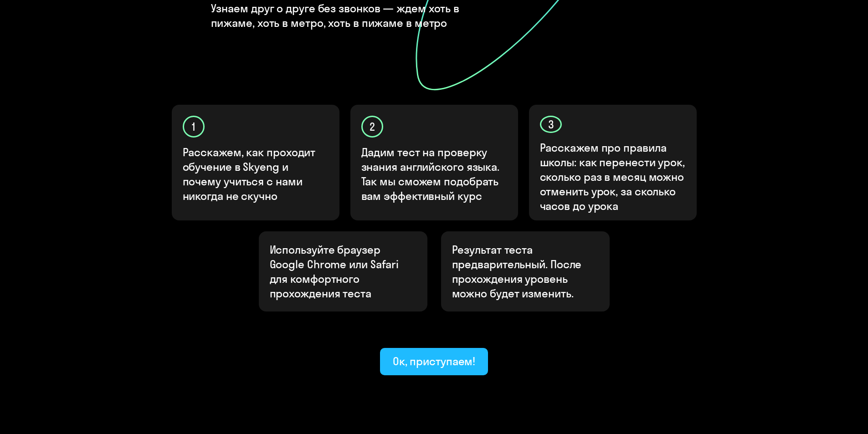 Image resolution: width=868 pixels, height=434 pixels. I want to click on p: Расскажем, как проходит обучение в Skyeng и почему учиться с нами никогда не скучно, so click(256, 174).